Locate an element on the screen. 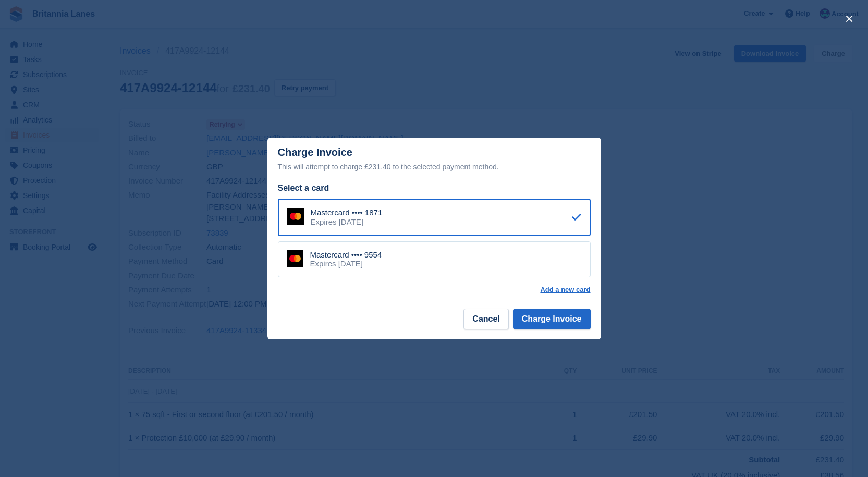  button: Cancel is located at coordinates (486, 319).